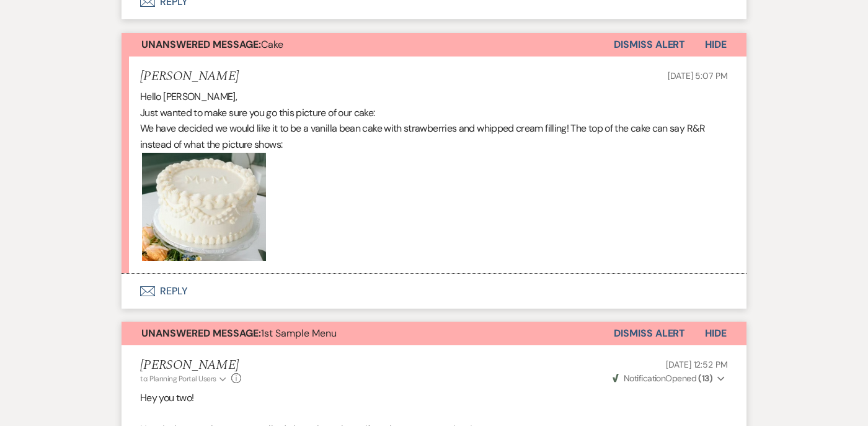  What do you see at coordinates (434, 136) in the screenshot?
I see `p: We have decided we would like it to be a vanilla bean cake with strawberries and whipped cream fi...` at bounding box center [434, 136].